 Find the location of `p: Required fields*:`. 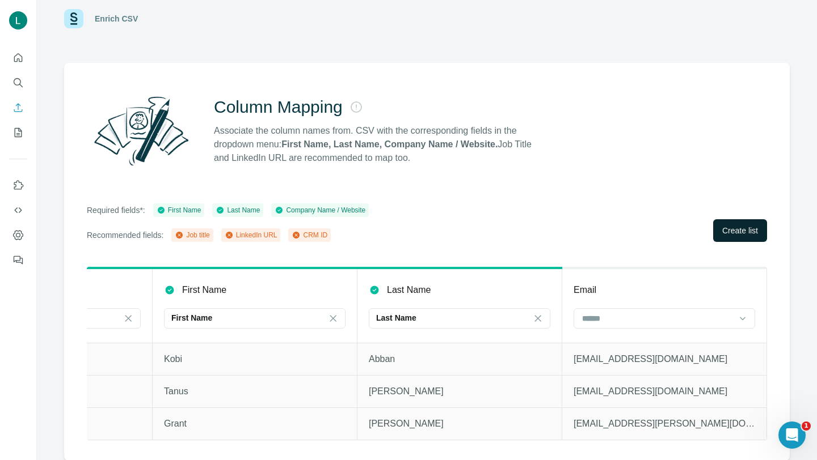

p: Required fields*: is located at coordinates (116, 210).